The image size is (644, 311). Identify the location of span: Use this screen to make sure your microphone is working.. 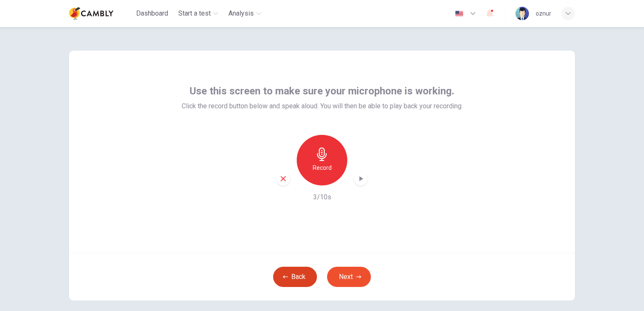
(322, 91).